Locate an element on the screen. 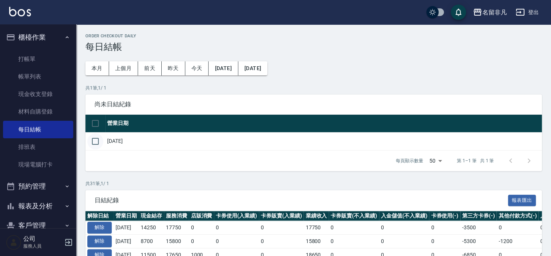  th: 店販消費 is located at coordinates (202, 216).